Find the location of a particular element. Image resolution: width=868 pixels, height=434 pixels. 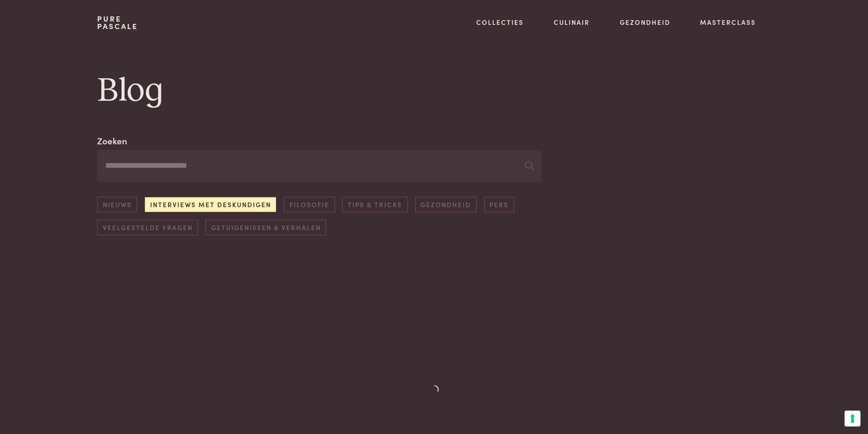

a: Getuigenissen & Verhalen is located at coordinates (265, 228).